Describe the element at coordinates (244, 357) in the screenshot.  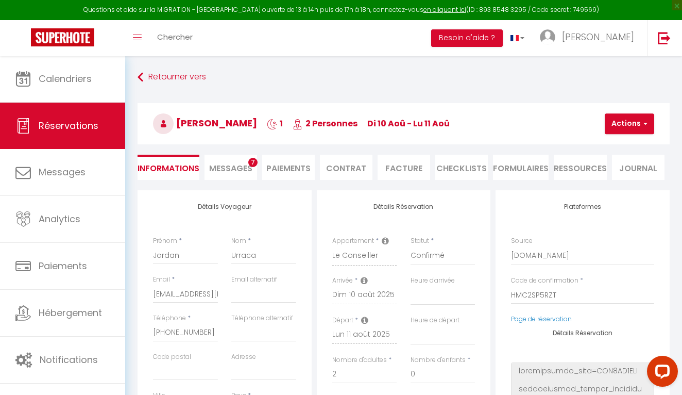
I see `label: Adresse` at that location.